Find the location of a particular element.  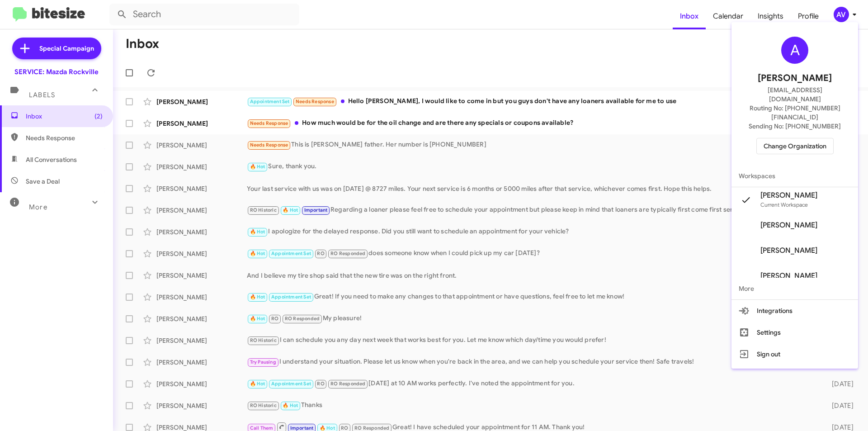

div: A is located at coordinates (795, 50).